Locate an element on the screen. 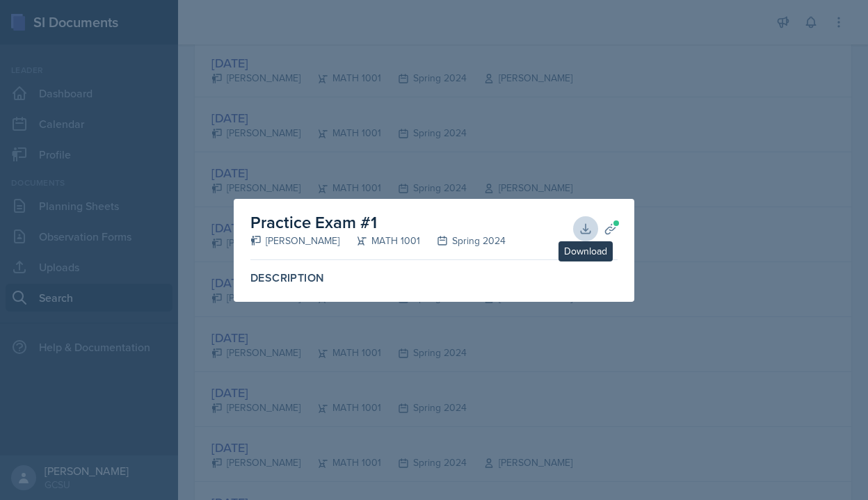  h2: Practice Exam #1 is located at coordinates (378, 223).